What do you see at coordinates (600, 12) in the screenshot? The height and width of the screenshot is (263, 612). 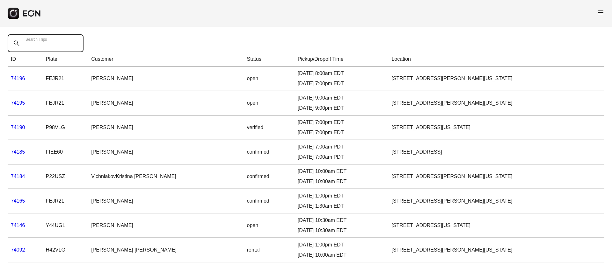 I see `span: menu` at bounding box center [600, 12].